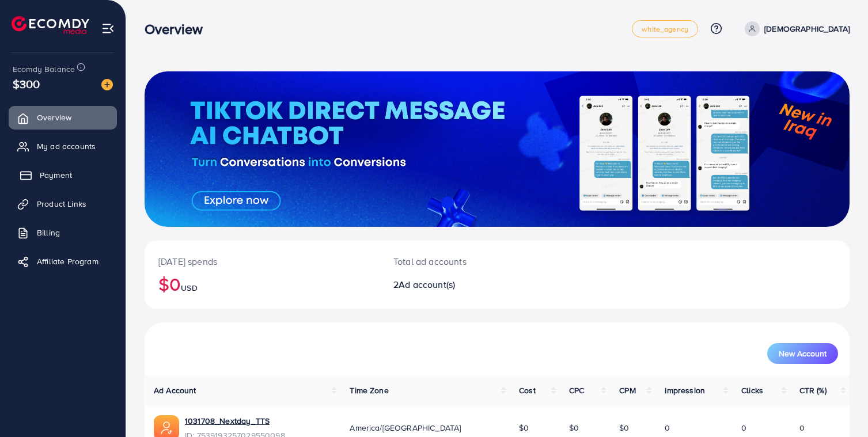  Describe the element at coordinates (67, 261) in the screenshot. I see `span: Affiliate Program` at that location.